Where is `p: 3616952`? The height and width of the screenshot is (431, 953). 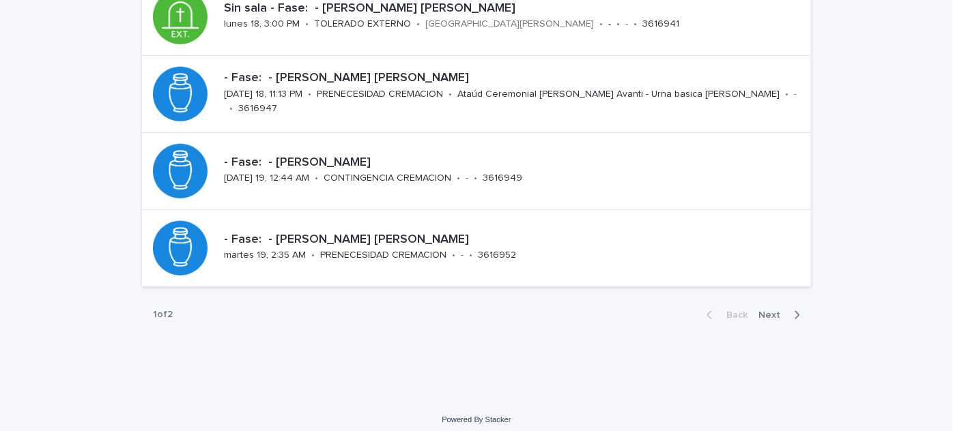
p: 3616952 is located at coordinates (497, 255).